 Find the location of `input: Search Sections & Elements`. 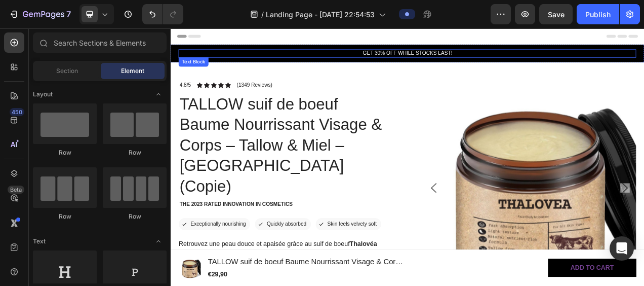

input: Search Sections & Elements is located at coordinates (100, 43).